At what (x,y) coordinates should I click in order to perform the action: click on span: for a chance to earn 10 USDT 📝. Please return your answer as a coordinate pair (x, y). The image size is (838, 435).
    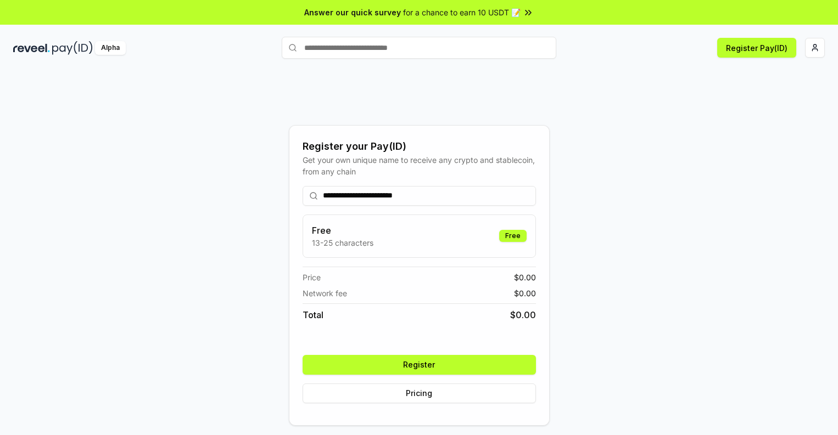
    Looking at the image, I should click on (462, 12).